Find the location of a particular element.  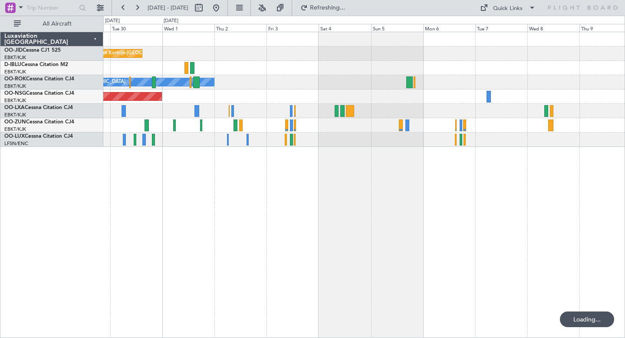

span: Refreshing... is located at coordinates (328, 8).